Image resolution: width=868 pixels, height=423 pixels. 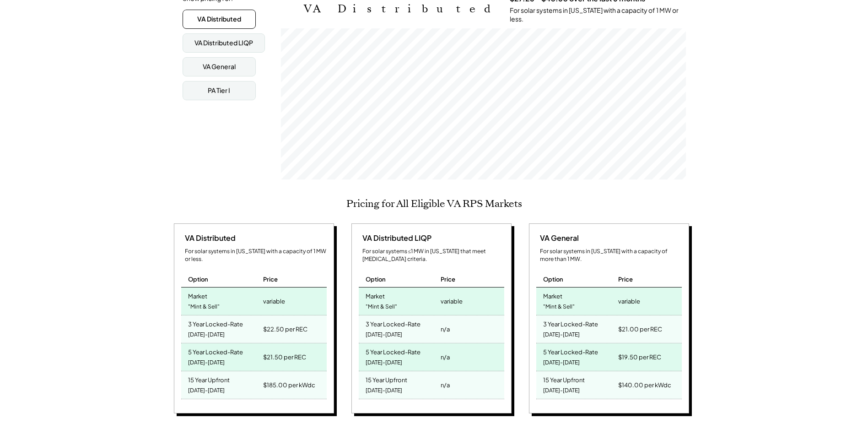 What do you see at coordinates (434, 204) in the screenshot?
I see `h2: Pricing for All Eligible VA RPS Markets` at bounding box center [434, 204].